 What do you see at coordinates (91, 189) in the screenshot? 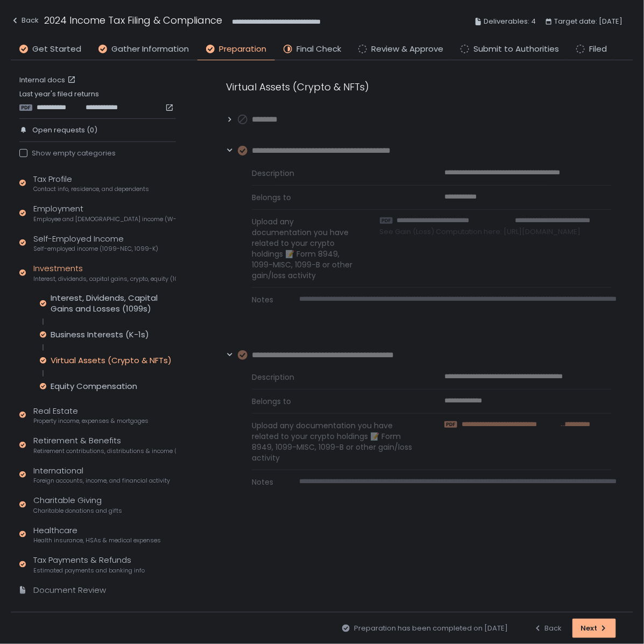
I see `span: Contact info, residence, and dependents` at bounding box center [91, 189].